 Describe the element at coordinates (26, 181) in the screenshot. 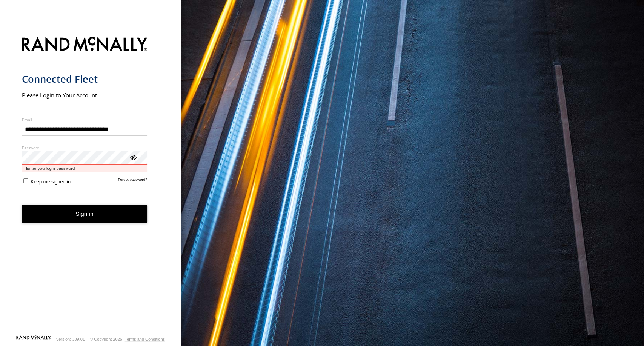

I see `input: Keep me signed in` at that location.